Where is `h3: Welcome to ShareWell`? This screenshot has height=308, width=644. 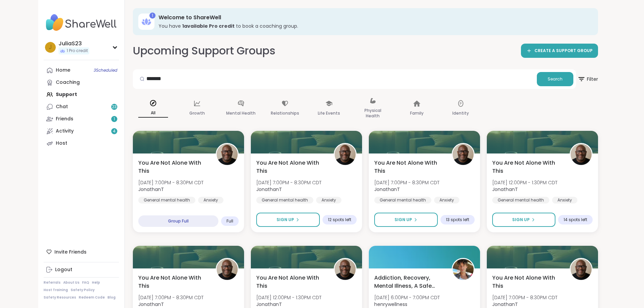
h3: Welcome to ShareWell is located at coordinates (373, 17).